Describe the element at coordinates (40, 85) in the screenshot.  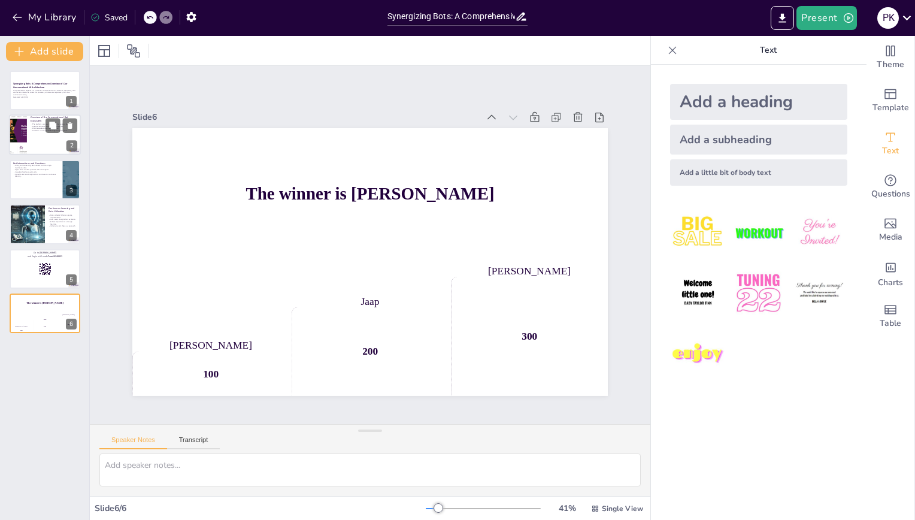
I see `strong: Synergizing Bots: A Comprehensive Overview of Our Conversational AI Architecture` at that location.